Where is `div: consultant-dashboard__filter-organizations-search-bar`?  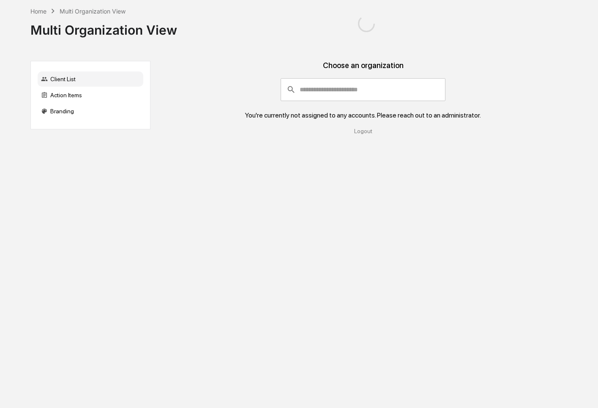 div: consultant-dashboard__filter-organizations-search-bar is located at coordinates (362, 90).